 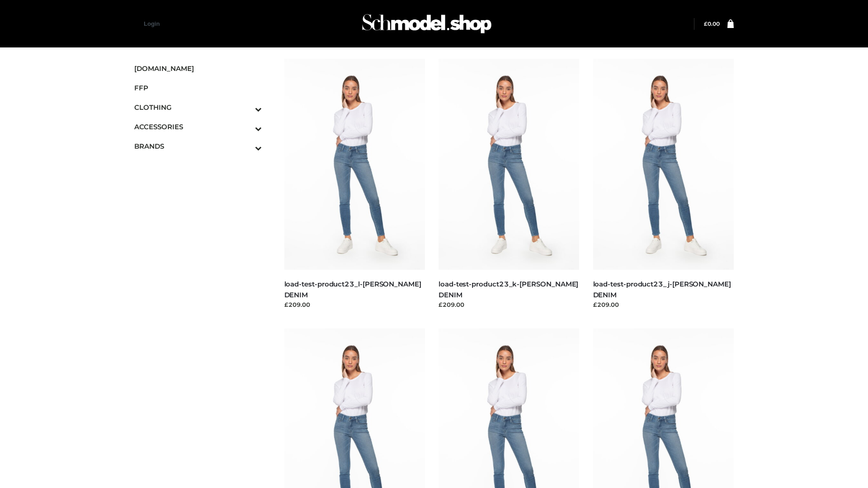 I want to click on a: BRANDSToggle Submenu, so click(x=197, y=146).